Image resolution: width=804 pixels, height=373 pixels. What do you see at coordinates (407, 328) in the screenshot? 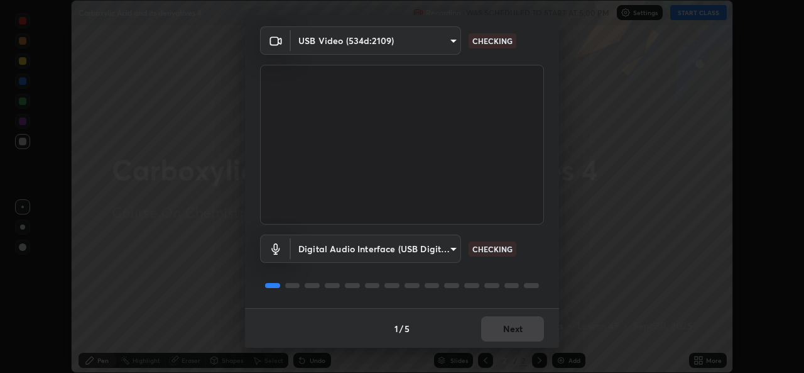
I see `h4: 5` at bounding box center [407, 328].